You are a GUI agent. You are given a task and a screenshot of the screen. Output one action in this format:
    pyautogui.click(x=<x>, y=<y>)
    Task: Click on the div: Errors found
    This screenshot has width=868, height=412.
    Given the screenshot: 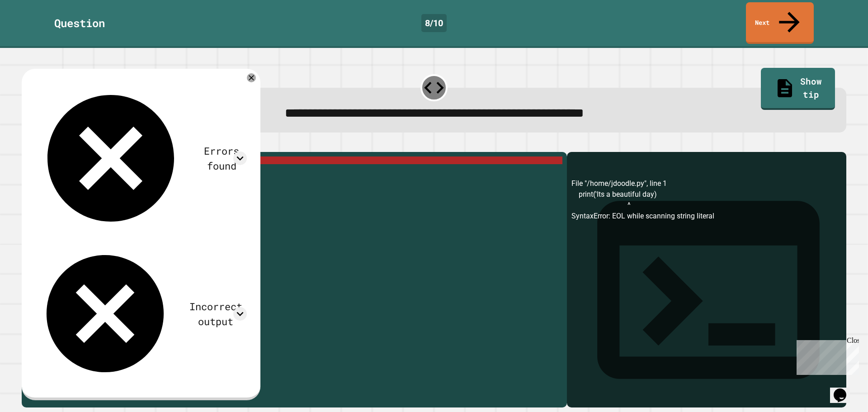 What is the action you would take?
    pyautogui.click(x=221, y=158)
    